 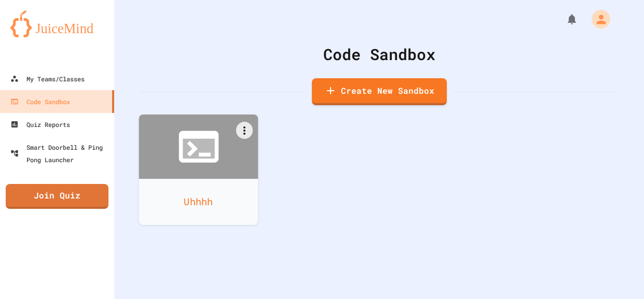 What do you see at coordinates (60, 153) in the screenshot?
I see `div: Smart Doorbell & Ping Pong Launcher` at bounding box center [60, 153].